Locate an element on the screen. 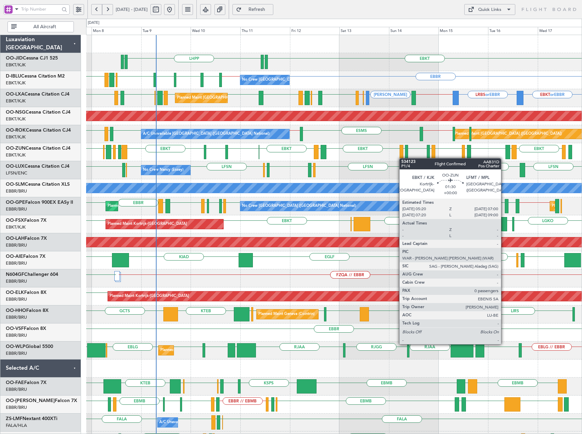 The width and height of the screenshot is (582, 434). div: Tue 9 is located at coordinates (166, 31).